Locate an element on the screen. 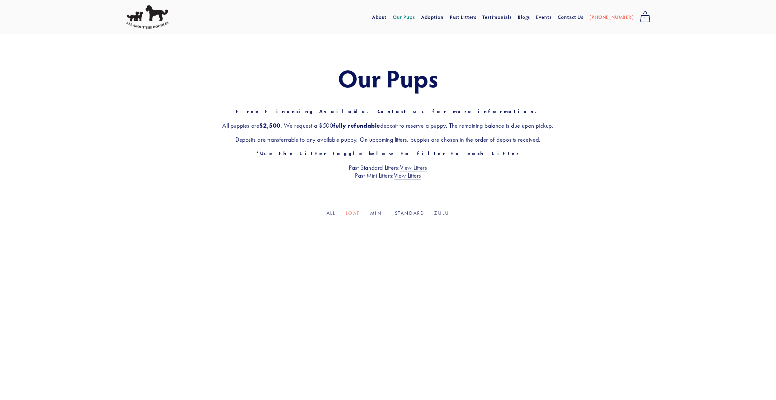  a: Adoption is located at coordinates (432, 17).